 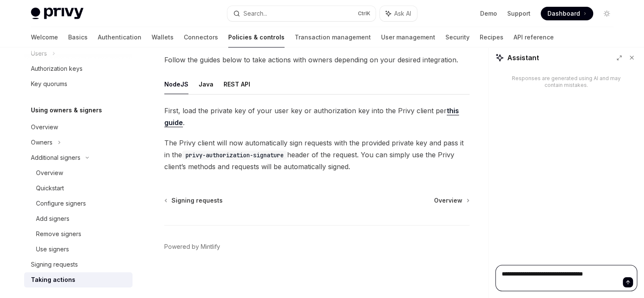 I want to click on span: Ctrl K, so click(x=364, y=14).